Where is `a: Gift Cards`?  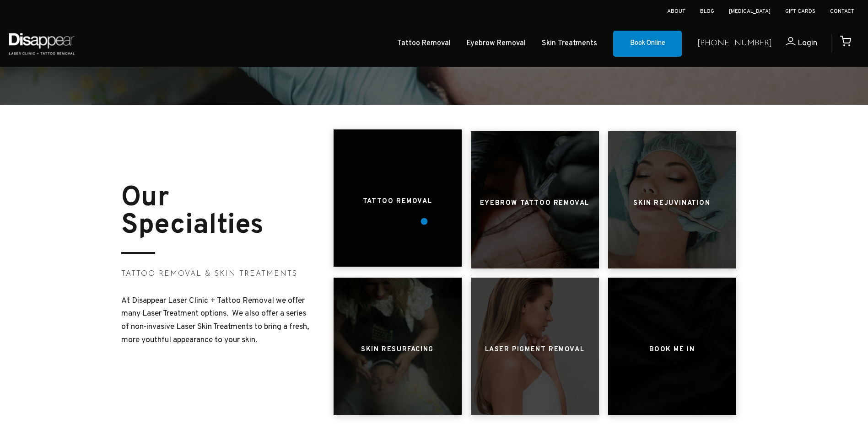 a: Gift Cards is located at coordinates (801, 12).